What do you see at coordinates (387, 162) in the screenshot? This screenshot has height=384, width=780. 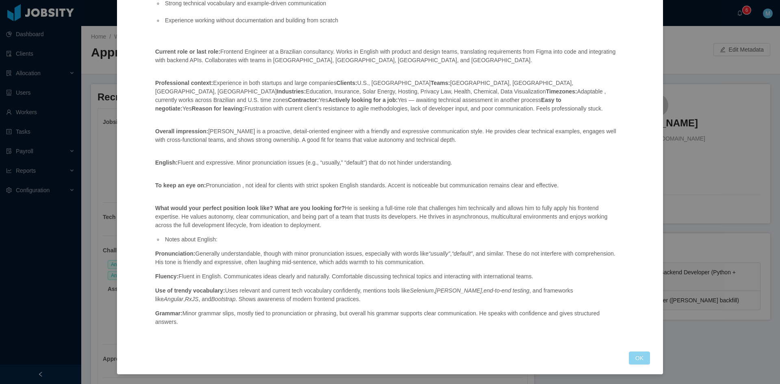 I see `p: Fluent and expressive. Minor pronunciation issues (e.g., “usually,” “default”) that do not hinder...` at bounding box center [387, 162].